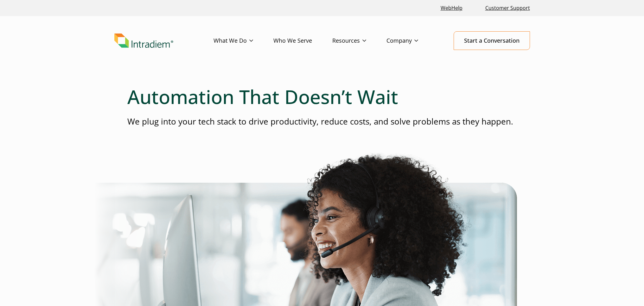 This screenshot has width=644, height=306. I want to click on a: What We Do, so click(243, 41).